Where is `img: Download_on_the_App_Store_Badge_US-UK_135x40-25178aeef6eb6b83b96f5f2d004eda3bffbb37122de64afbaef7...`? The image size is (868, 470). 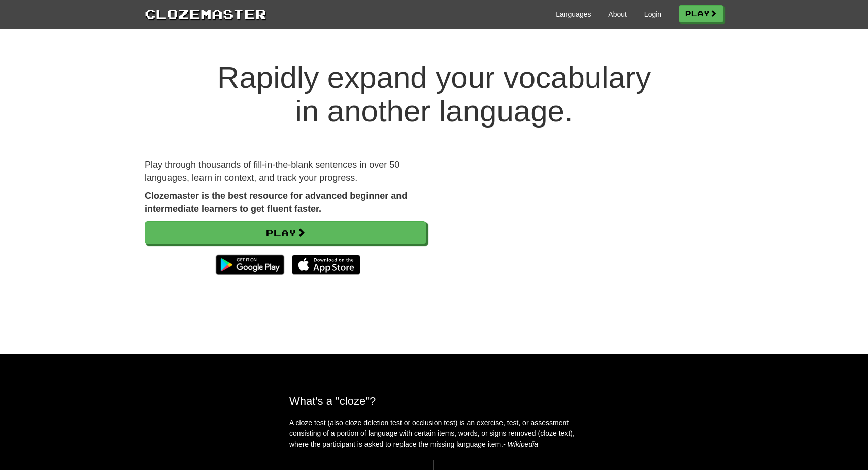 img: Download_on_the_App_Store_Badge_US-UK_135x40-25178aeef6eb6b83b96f5f2d004eda3bffbb37122de64afbaef7... is located at coordinates (326, 265).